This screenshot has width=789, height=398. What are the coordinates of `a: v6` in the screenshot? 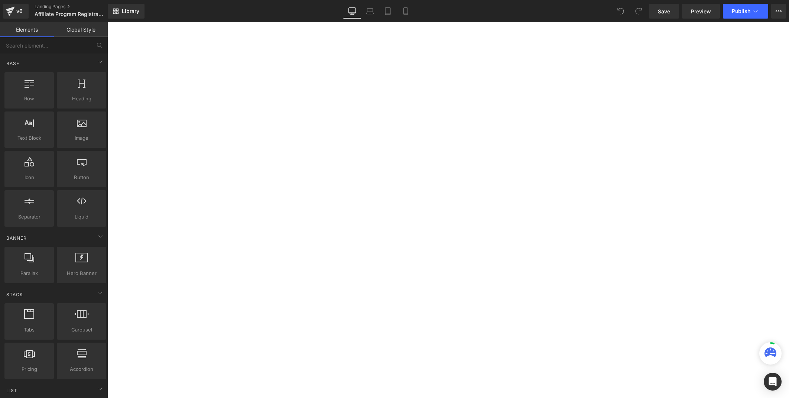 It's located at (16, 11).